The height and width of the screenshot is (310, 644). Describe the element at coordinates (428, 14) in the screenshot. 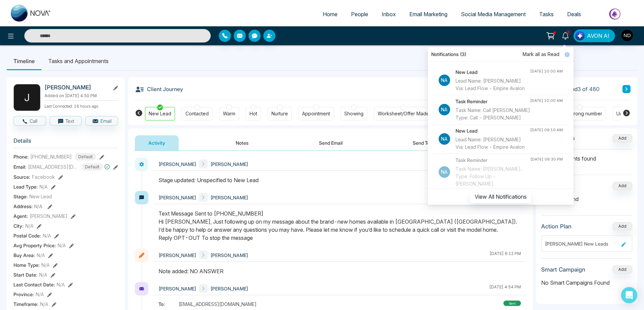

I see `a: Email Marketing` at that location.